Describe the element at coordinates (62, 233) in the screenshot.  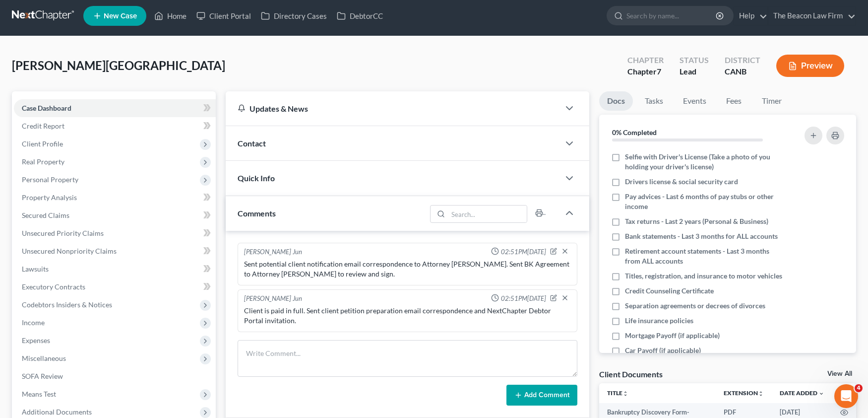
I see `span: Unsecured Priority Claims` at that location.